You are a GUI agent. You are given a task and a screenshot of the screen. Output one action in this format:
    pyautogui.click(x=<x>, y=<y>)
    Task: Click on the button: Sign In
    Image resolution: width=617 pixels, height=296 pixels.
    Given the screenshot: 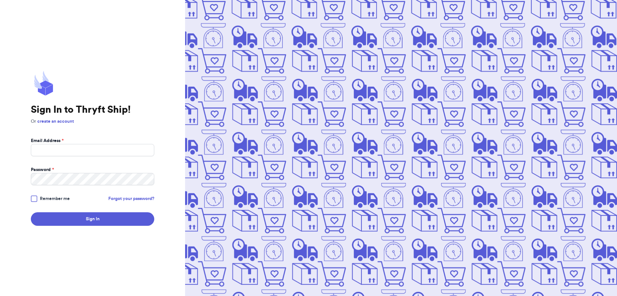 What is the action you would take?
    pyautogui.click(x=93, y=219)
    